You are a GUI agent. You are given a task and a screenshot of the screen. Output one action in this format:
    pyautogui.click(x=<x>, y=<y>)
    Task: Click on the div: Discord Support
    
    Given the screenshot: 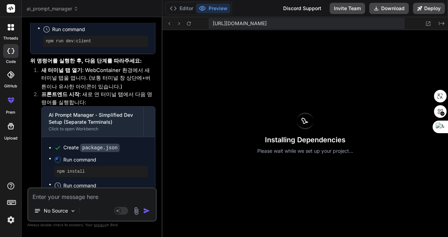 What is the action you would take?
    pyautogui.click(x=302, y=8)
    